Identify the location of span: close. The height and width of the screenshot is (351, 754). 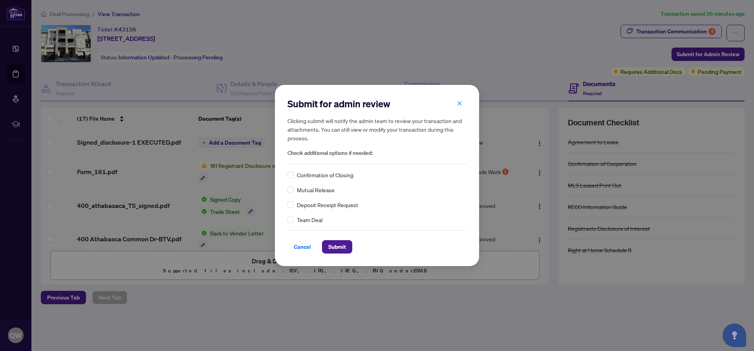
(459, 103).